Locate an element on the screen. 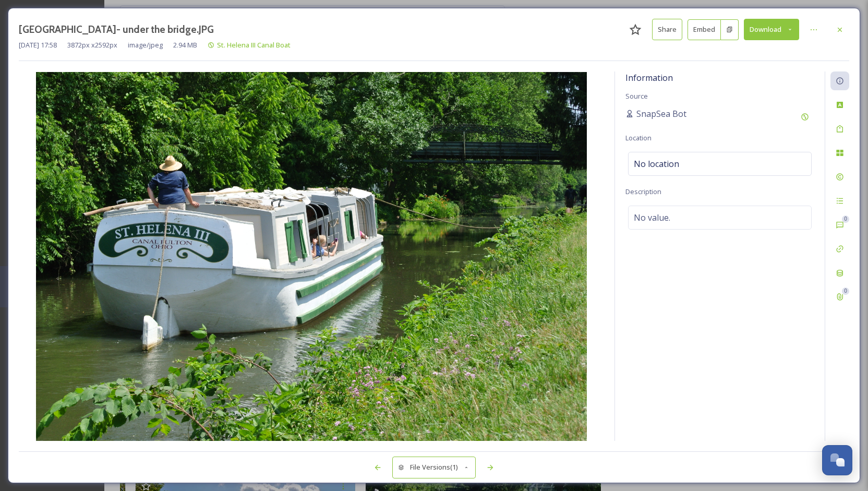 The width and height of the screenshot is (868, 491). button: Open Chat is located at coordinates (837, 460).